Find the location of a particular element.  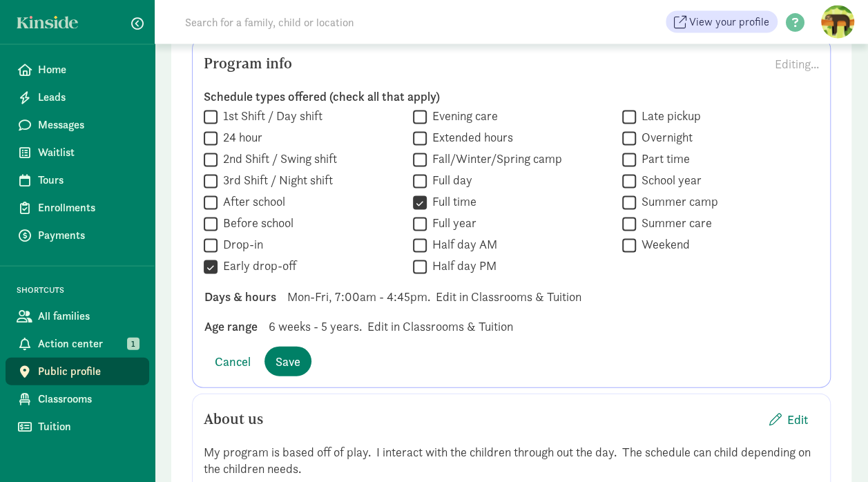

span: Leads is located at coordinates (87, 98).